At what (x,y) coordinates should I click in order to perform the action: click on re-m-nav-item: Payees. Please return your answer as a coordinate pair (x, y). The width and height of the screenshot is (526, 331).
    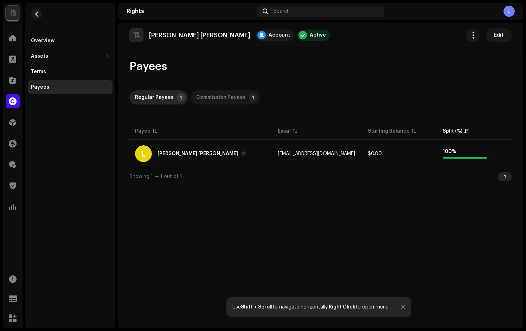
    Looking at the image, I should click on (70, 87).